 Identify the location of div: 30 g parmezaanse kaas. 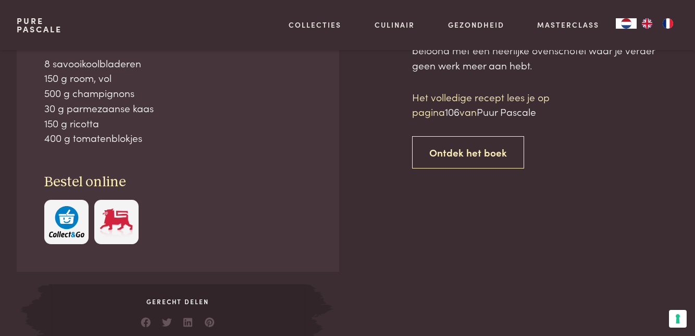
(178, 108).